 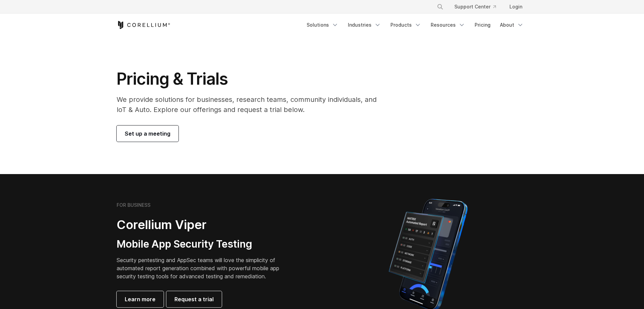 I want to click on a: Learn more, so click(x=140, y=300).